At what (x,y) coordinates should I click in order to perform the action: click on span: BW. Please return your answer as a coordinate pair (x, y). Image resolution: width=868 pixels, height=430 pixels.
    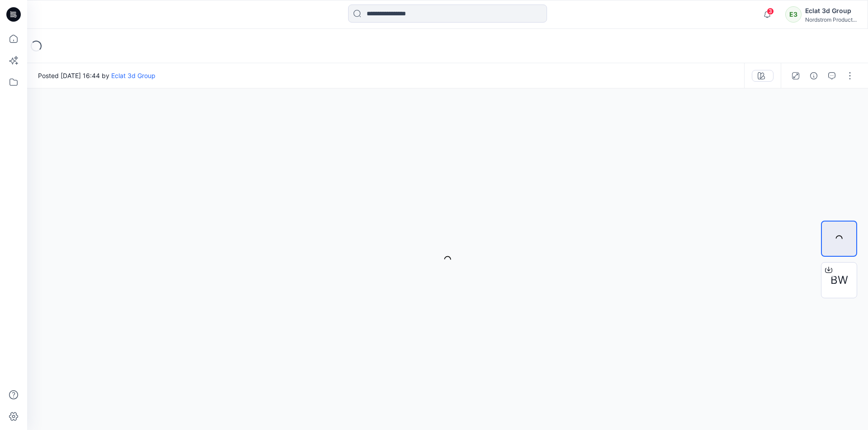
    Looking at the image, I should click on (839, 281).